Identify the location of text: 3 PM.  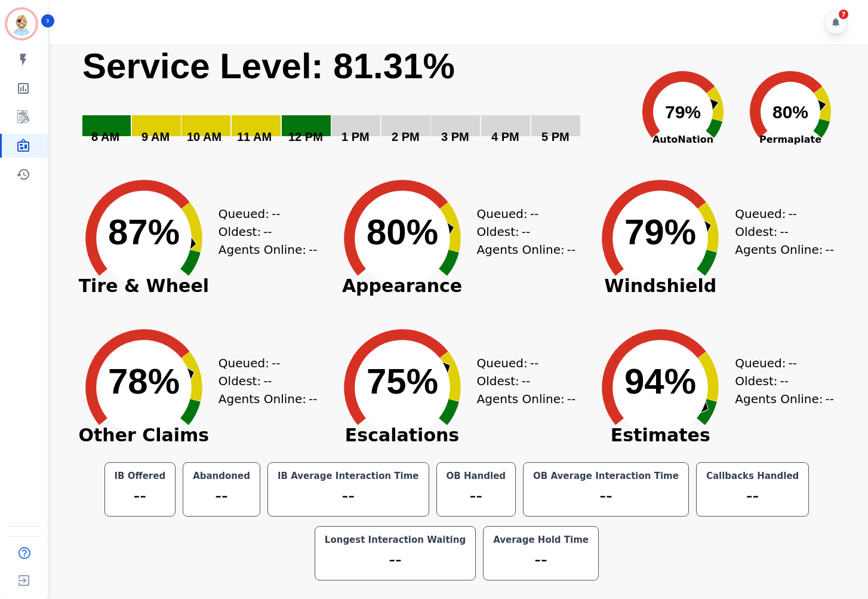
(455, 137).